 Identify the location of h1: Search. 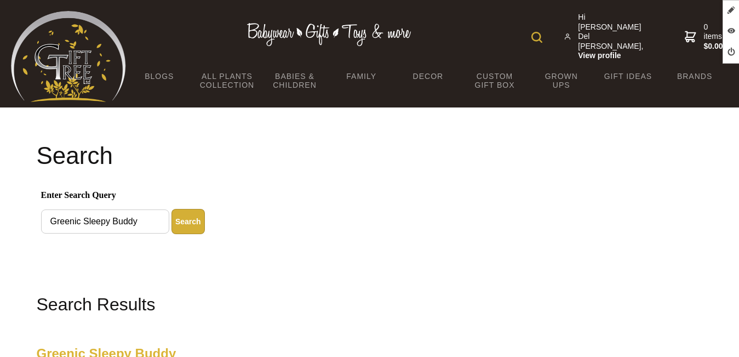
(370, 156).